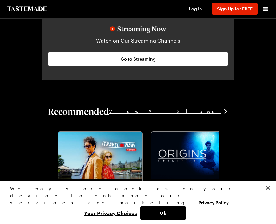  Describe the element at coordinates (138, 59) in the screenshot. I see `span: Go to Streaming` at that location.